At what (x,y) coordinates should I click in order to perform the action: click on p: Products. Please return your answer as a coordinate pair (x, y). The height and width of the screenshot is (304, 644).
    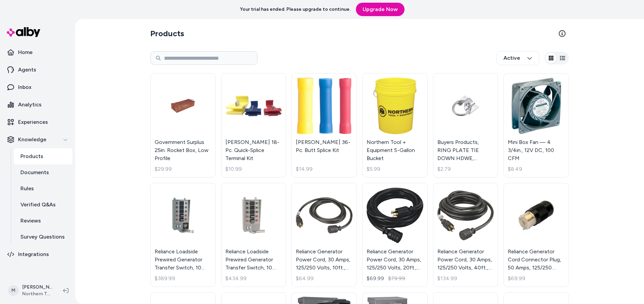
    Looking at the image, I should click on (32, 157).